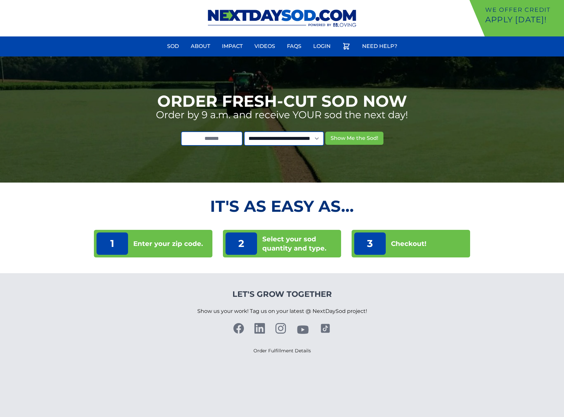 The height and width of the screenshot is (417, 564). Describe the element at coordinates (282, 101) in the screenshot. I see `h1: Order Fresh-Cut Sod Now` at that location.